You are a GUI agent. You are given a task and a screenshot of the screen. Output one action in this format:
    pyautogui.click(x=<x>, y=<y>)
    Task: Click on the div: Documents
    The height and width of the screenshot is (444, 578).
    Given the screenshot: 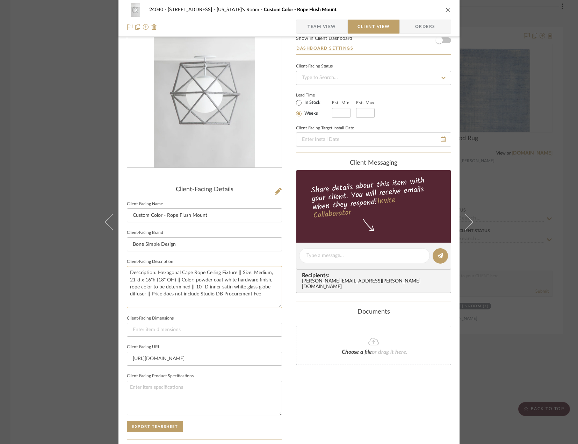 What is the action you would take?
    pyautogui.click(x=374, y=312)
    